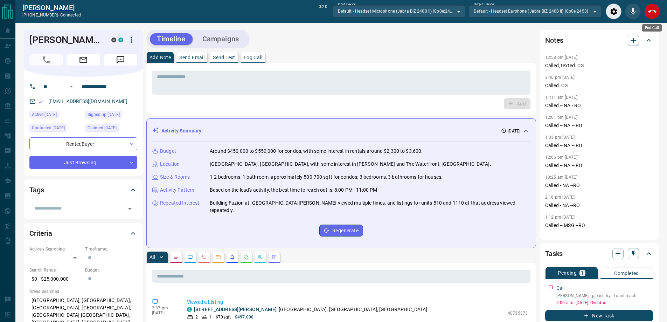 The width and height of the screenshot is (667, 322). I want to click on button: Campaigns, so click(221, 39).